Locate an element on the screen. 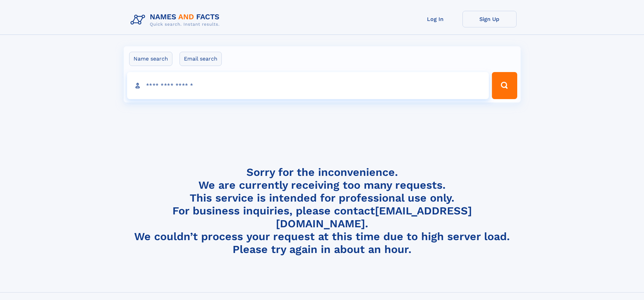 This screenshot has height=300, width=644. a: Log In is located at coordinates (435, 19).